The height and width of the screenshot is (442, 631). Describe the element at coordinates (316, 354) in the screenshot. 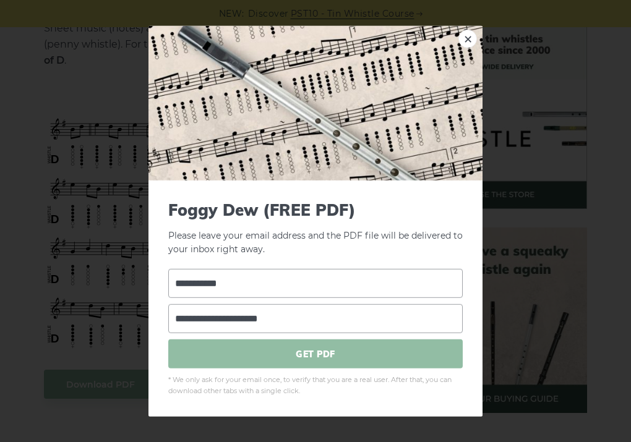

I see `span: GET PDF` at that location.